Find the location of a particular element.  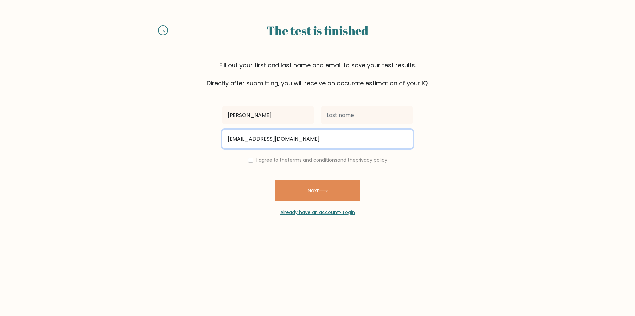

a: Already have an account? Login is located at coordinates (317, 213).